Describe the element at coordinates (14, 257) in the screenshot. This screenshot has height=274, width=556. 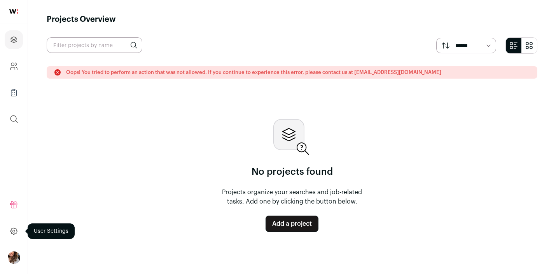
I see `img: 19666833-medium_jpg` at that location.